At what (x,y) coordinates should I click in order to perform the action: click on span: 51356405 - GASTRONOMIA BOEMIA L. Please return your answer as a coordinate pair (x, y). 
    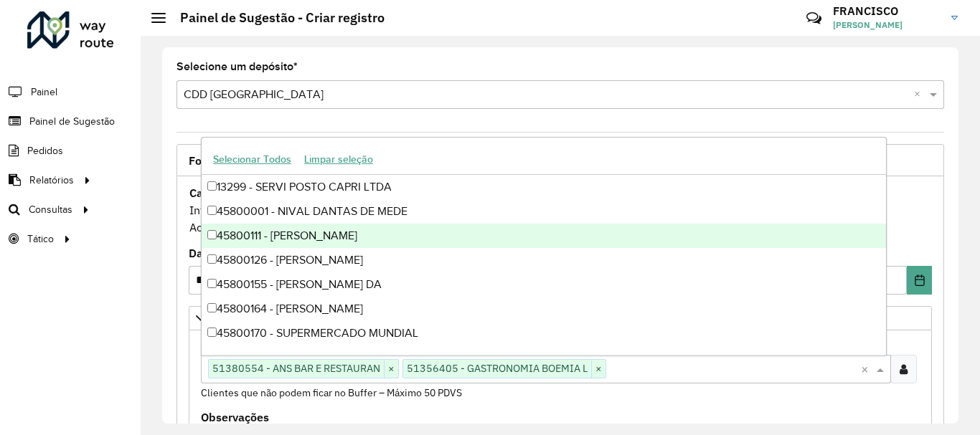
    Looking at the image, I should click on (497, 368).